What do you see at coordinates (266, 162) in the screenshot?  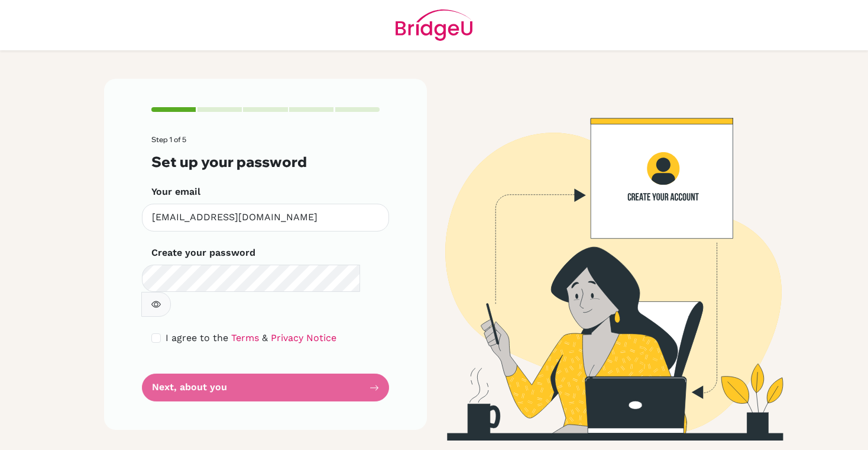 I see `h3: Set up your password` at bounding box center [266, 162].